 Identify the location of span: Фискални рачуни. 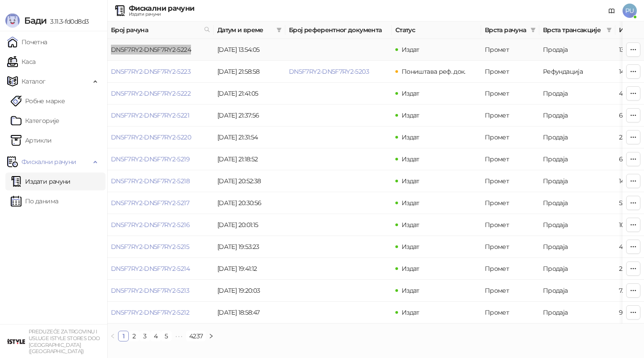
(49, 162).